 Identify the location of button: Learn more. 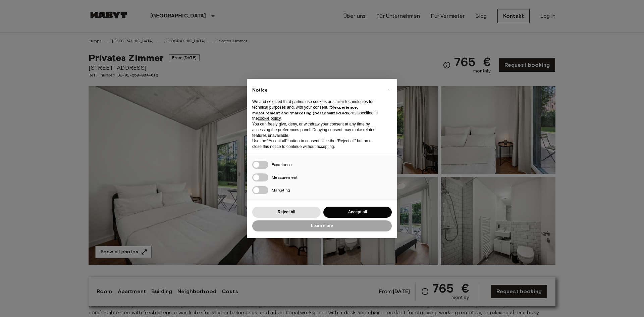
(322, 225).